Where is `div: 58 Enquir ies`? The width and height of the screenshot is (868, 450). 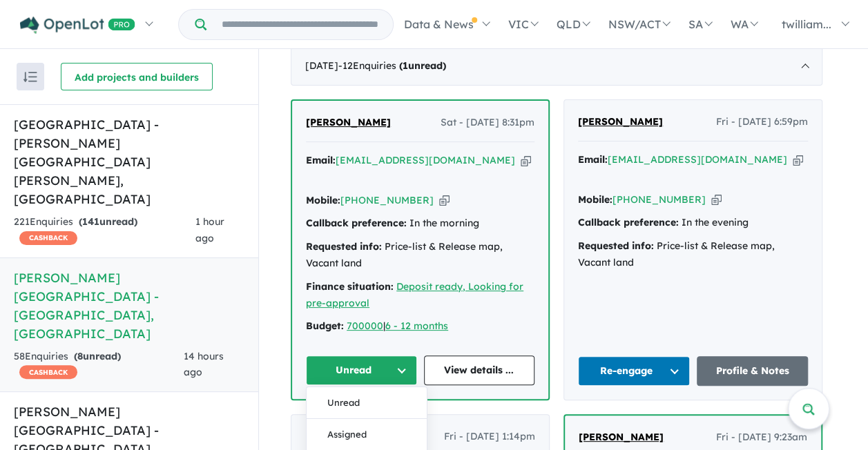 div: 58 Enquir ies is located at coordinates (99, 365).